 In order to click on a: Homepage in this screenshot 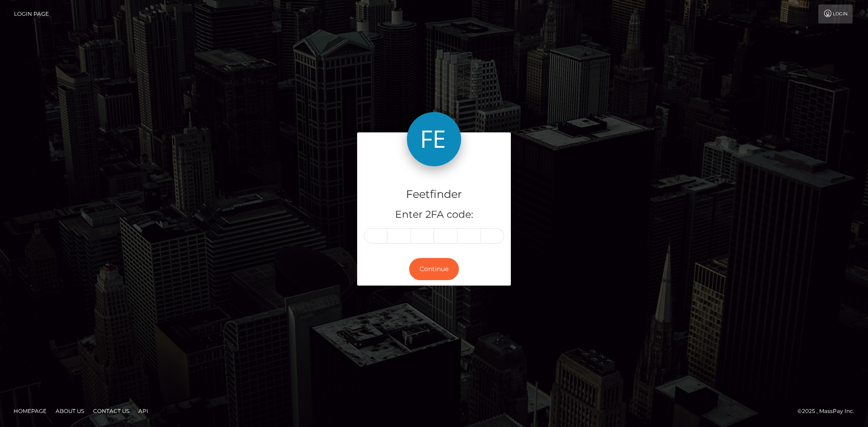, I will do `click(29, 411)`.